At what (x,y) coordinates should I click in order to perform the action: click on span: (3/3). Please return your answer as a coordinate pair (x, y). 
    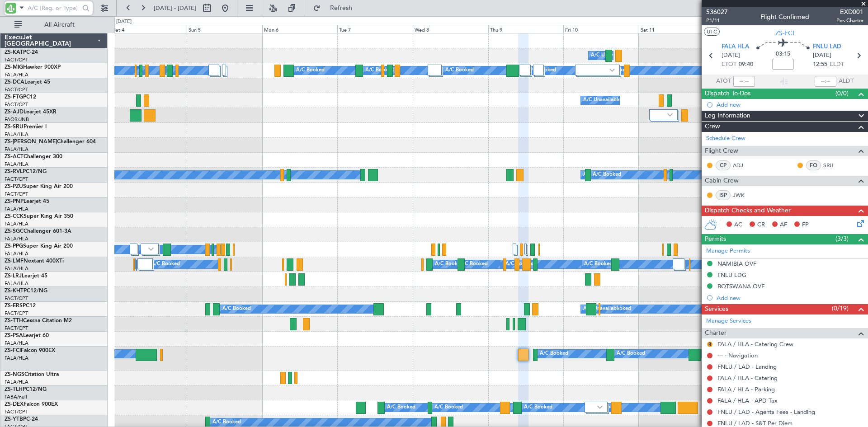
    Looking at the image, I should click on (841, 239).